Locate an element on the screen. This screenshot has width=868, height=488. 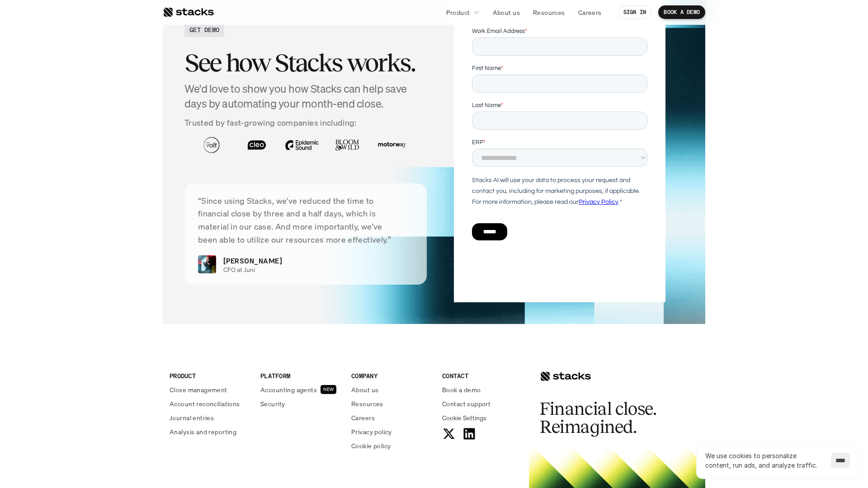
a: SIGN IN is located at coordinates (635, 12).